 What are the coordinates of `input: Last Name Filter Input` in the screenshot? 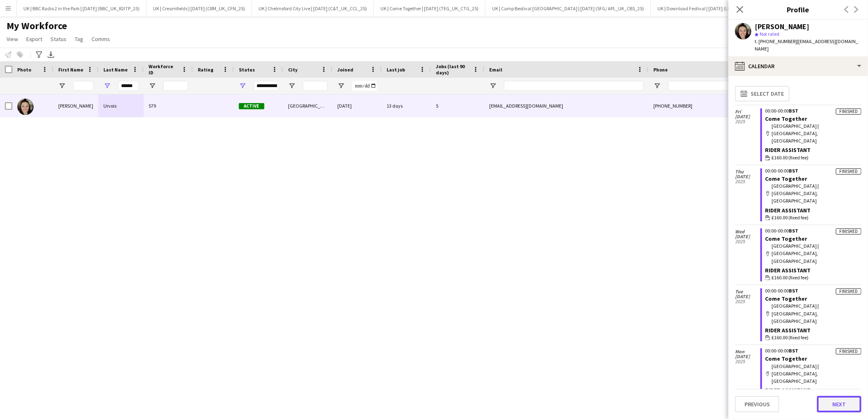 It's located at (128, 86).